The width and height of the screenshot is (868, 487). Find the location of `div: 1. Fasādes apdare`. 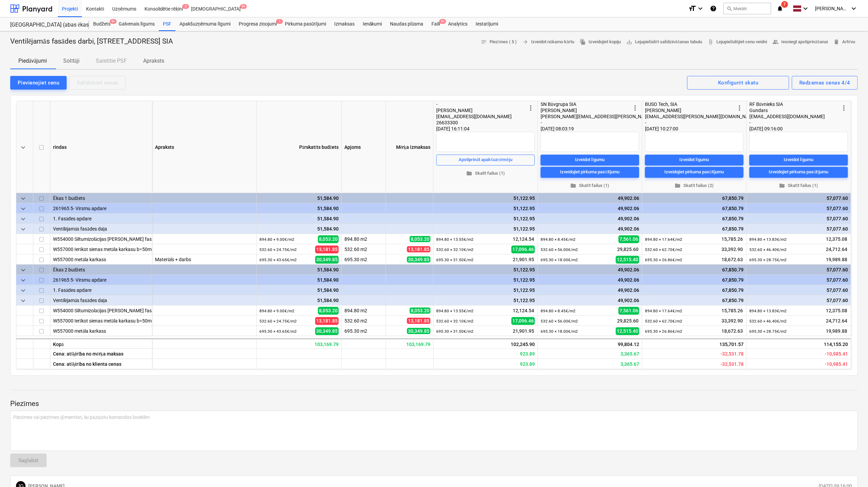

div: 1. Fasādes apdare is located at coordinates (101, 218).